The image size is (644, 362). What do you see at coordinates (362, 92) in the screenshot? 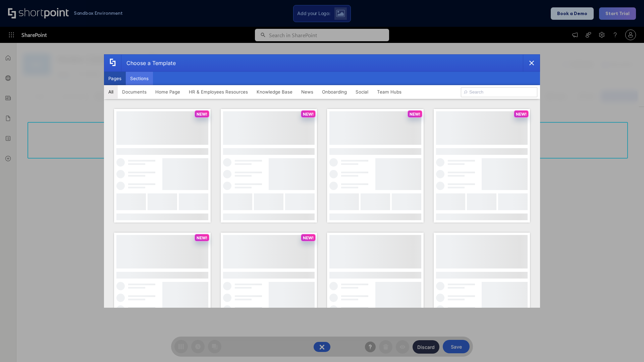
I see `button: Social` at bounding box center [362, 92].